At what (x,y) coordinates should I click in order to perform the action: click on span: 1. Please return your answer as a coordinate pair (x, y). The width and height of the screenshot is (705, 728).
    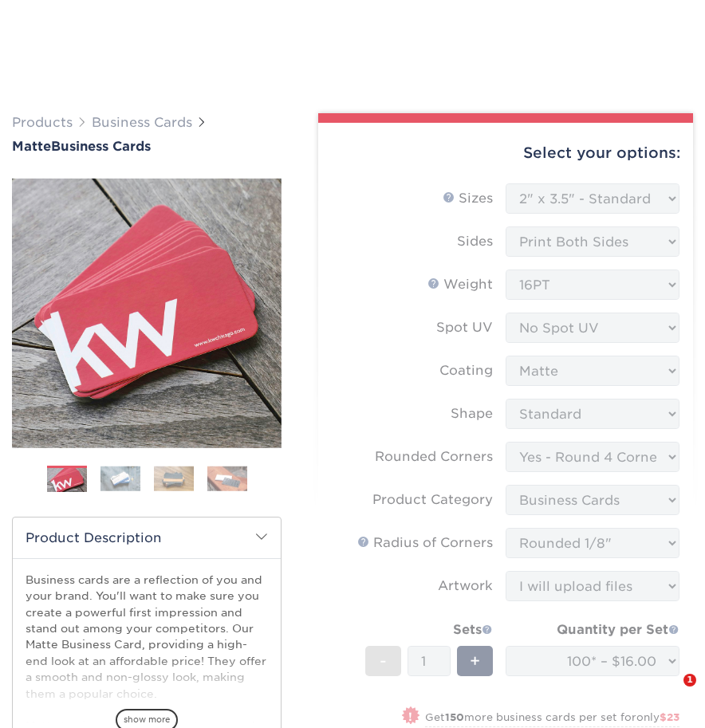
    Looking at the image, I should click on (690, 681).